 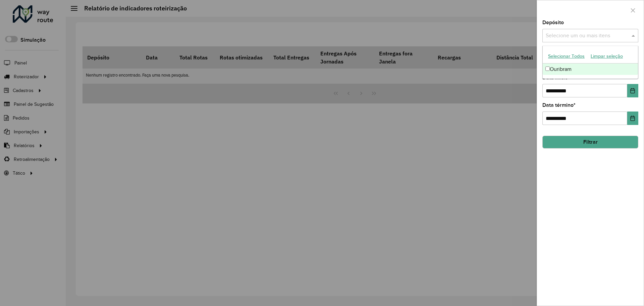 I want to click on ng-dropdown-panel: Options list, so click(x=590, y=62).